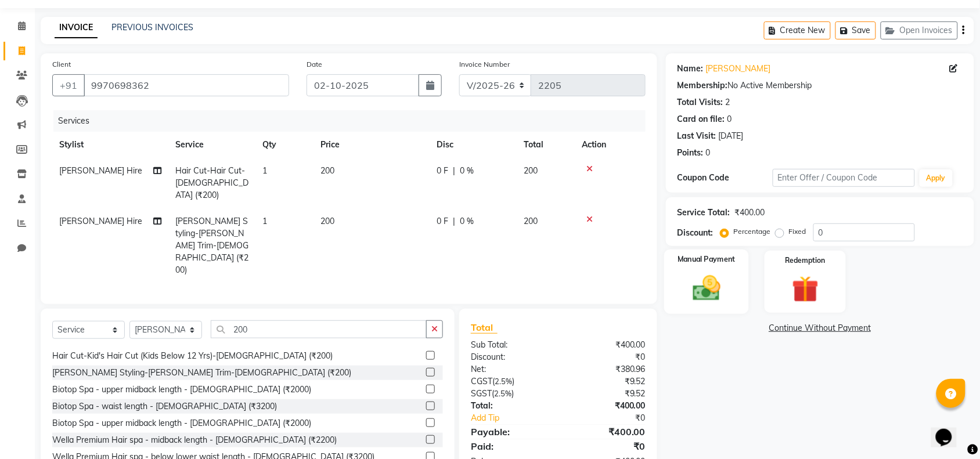 This screenshot has height=459, width=980. Describe the element at coordinates (510, 431) in the screenshot. I see `div: Payable:` at that location.